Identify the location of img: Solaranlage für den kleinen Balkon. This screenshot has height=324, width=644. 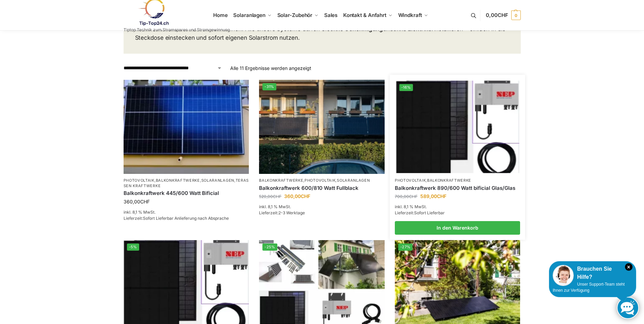
(186, 126).